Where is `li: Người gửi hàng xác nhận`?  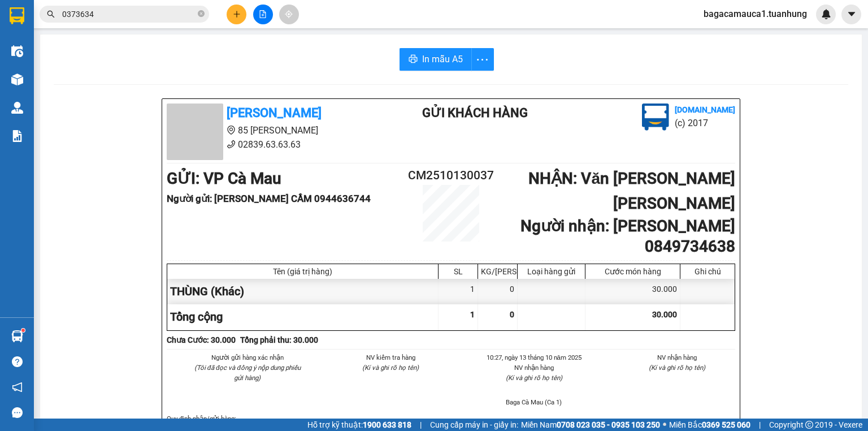
li: Người gửi hàng xác nhận is located at coordinates (248, 357).